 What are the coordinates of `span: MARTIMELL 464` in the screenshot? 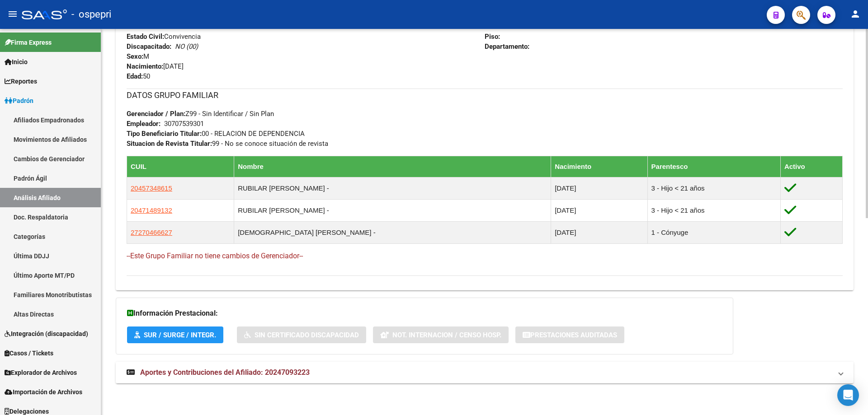 It's located at (518, 26).